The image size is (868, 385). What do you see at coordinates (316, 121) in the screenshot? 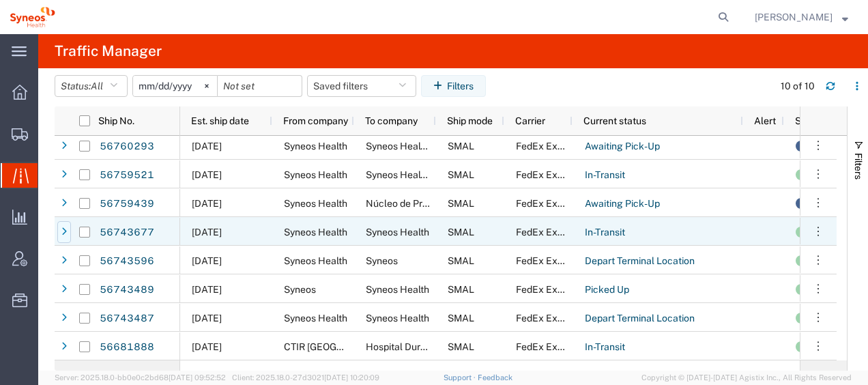
I see `span: From company` at bounding box center [316, 121].